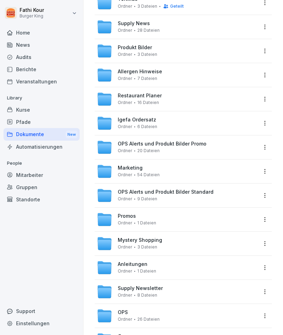 Image resolution: width=283 pixels, height=335 pixels. What do you see at coordinates (134, 23) in the screenshot?
I see `span: Supply News` at bounding box center [134, 23].